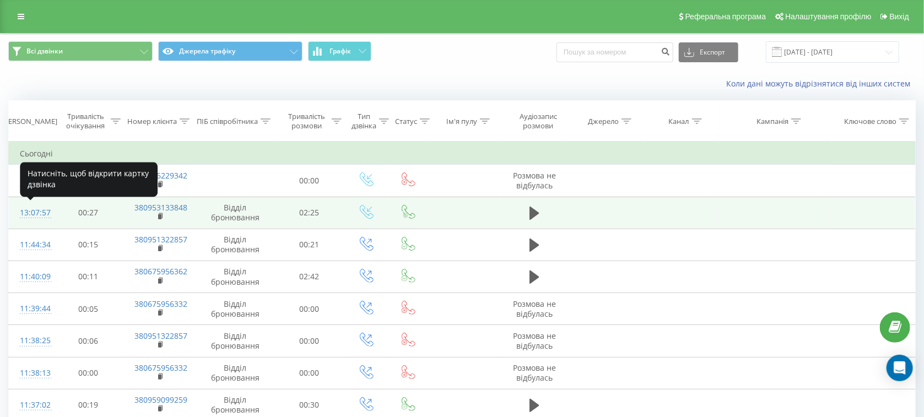 Image resolution: width=924 pixels, height=417 pixels. What do you see at coordinates (828, 17) in the screenshot?
I see `span: Налаштування профілю` at bounding box center [828, 17].